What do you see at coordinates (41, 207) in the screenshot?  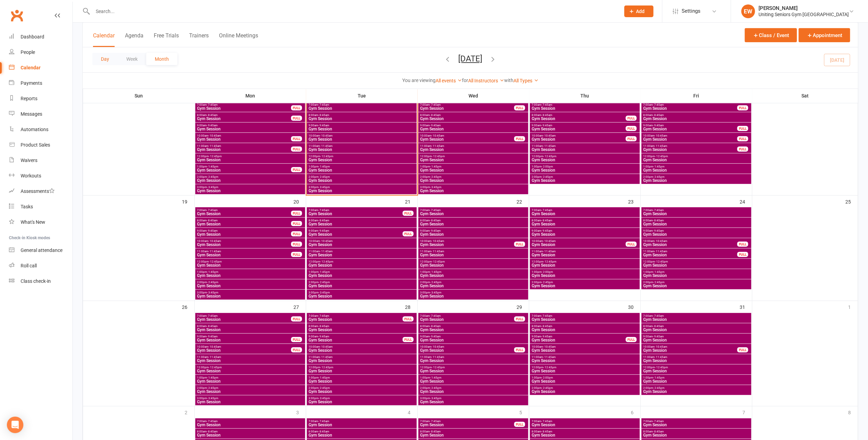 I see `a: Tasks` at bounding box center [41, 207].